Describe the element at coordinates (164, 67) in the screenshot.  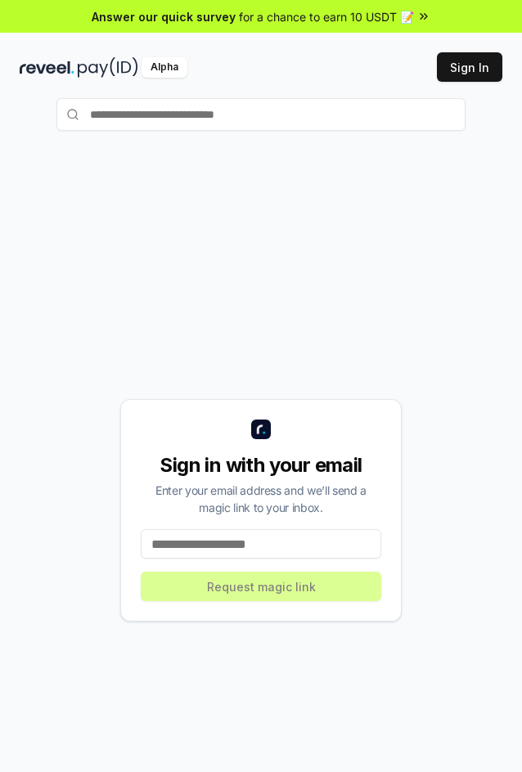
I see `div: Alpha` at that location.